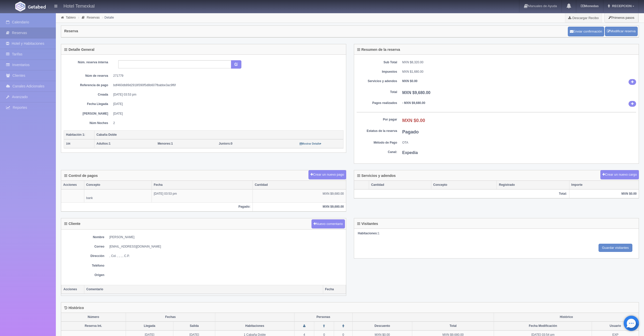 The image size is (644, 336). Describe the element at coordinates (377, 62) in the screenshot. I see `dt: Sub Total` at that location.